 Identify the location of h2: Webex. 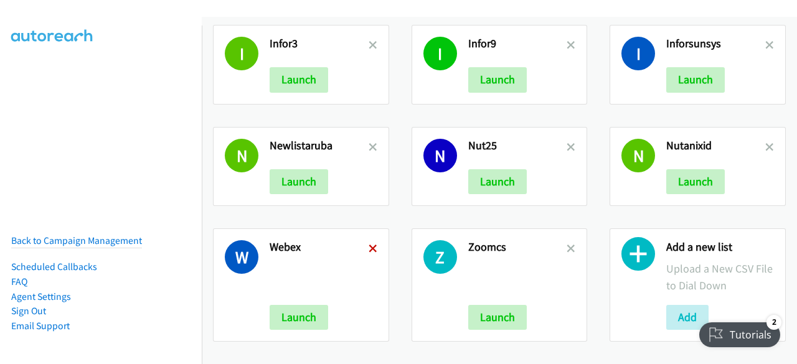
(319, 247).